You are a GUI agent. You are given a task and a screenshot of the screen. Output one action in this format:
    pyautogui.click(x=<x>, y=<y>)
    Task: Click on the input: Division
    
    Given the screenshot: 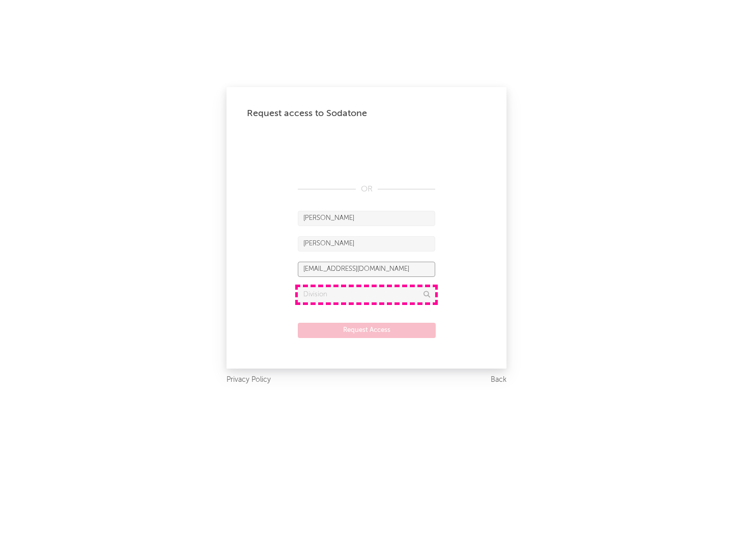 What is the action you would take?
    pyautogui.click(x=366, y=295)
    